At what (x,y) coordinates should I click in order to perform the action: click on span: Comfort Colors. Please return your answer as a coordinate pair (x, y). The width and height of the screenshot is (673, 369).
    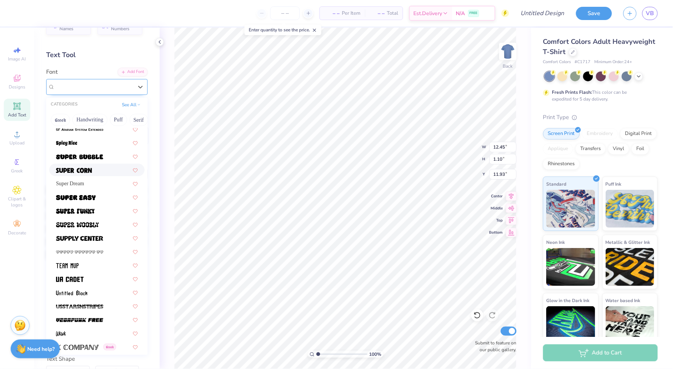
    Looking at the image, I should click on (557, 62).